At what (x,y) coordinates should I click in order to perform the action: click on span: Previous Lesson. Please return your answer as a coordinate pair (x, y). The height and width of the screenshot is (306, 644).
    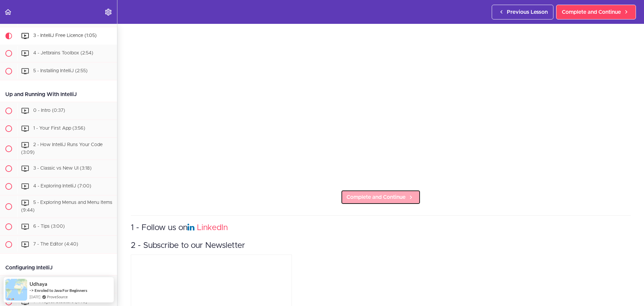
    Looking at the image, I should click on (527, 12).